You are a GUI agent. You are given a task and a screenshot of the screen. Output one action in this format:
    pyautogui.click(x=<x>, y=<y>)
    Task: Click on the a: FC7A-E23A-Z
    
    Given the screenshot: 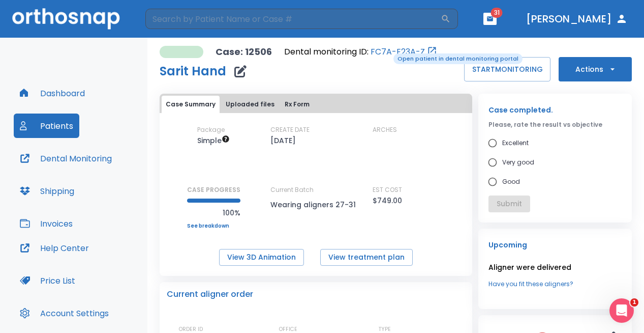 What is the action you would take?
    pyautogui.click(x=397, y=52)
    